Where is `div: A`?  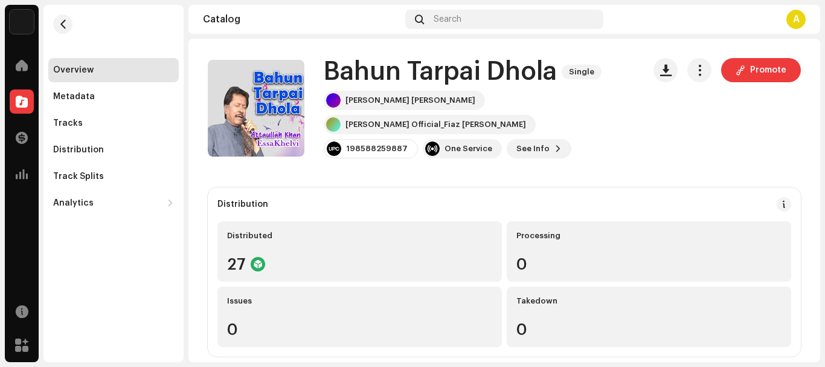 div: A is located at coordinates (796, 19).